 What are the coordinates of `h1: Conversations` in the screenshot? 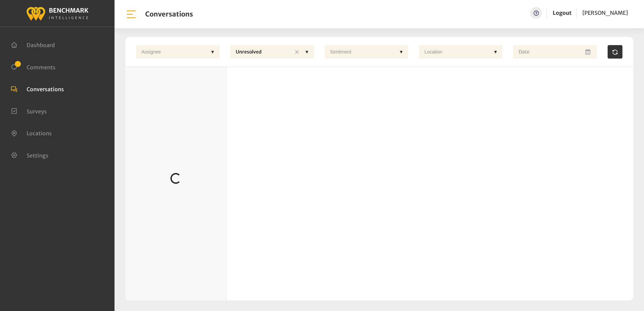 It's located at (169, 14).